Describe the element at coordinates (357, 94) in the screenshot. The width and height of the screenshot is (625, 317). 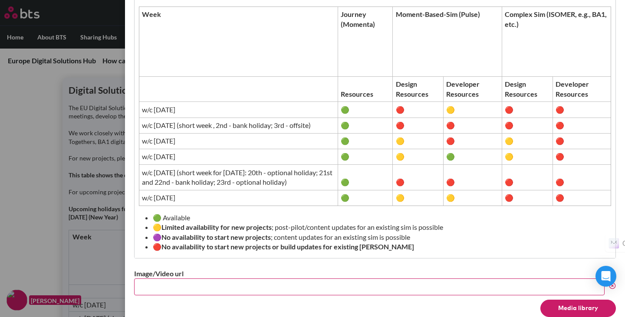
I see `strong: Resources` at that location.